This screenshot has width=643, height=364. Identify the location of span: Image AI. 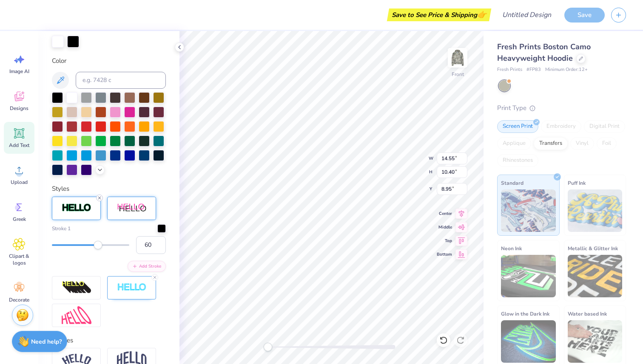
(19, 72).